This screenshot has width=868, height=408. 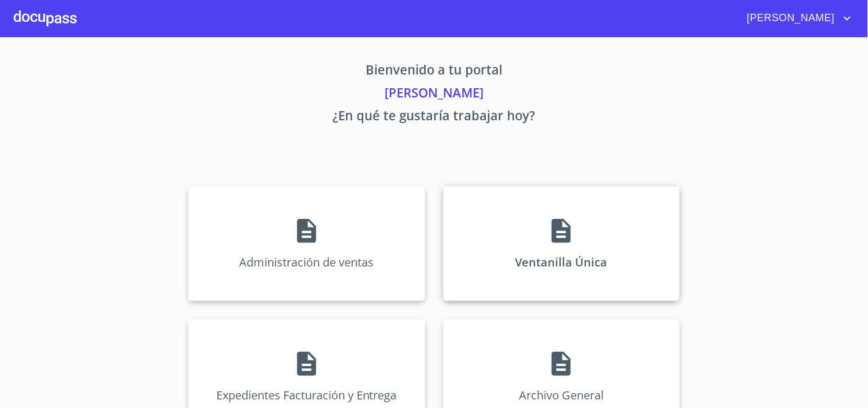 What do you see at coordinates (561, 262) in the screenshot?
I see `p: Ventanilla Única` at bounding box center [561, 262].